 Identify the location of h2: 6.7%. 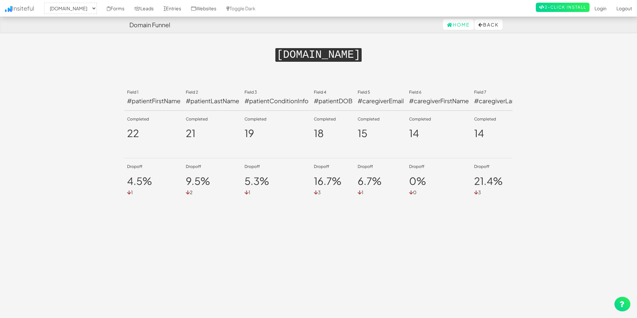
(380, 181).